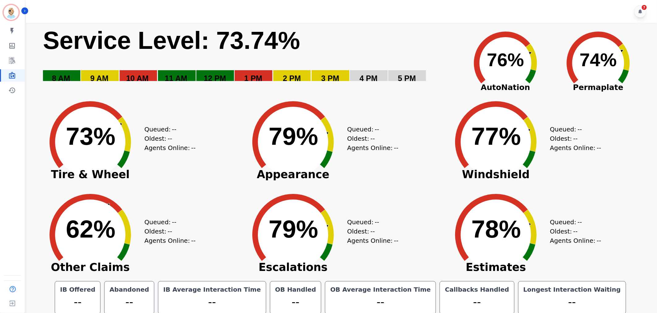 The height and width of the screenshot is (313, 657). What do you see at coordinates (253, 78) in the screenshot?
I see `text: 1 PM` at bounding box center [253, 78].